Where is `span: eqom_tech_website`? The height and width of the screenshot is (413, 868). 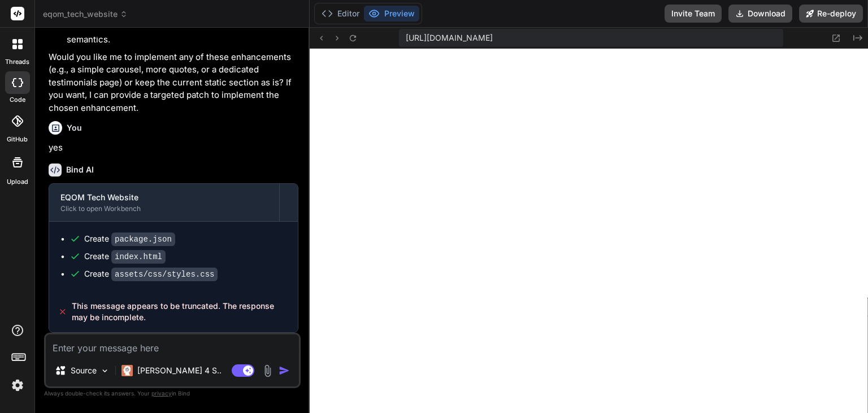
span: eqom_tech_website is located at coordinates (85, 14).